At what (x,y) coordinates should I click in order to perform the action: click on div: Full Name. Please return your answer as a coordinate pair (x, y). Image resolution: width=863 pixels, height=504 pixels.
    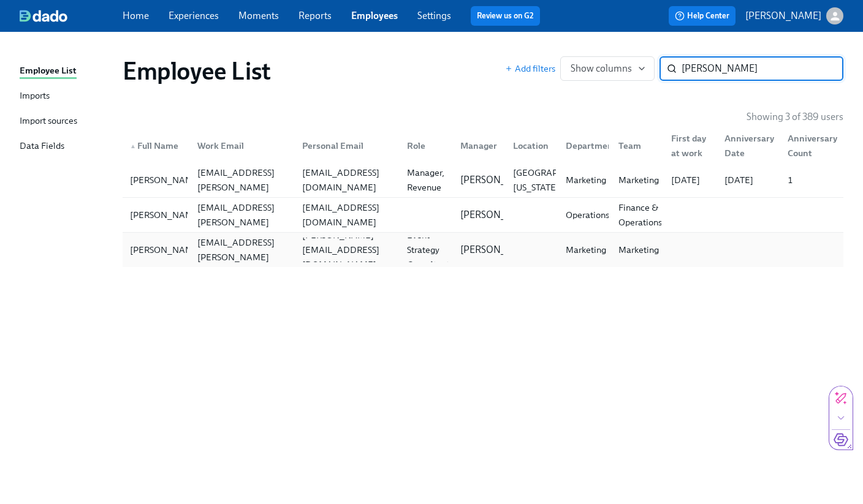
    Looking at the image, I should click on (156, 146).